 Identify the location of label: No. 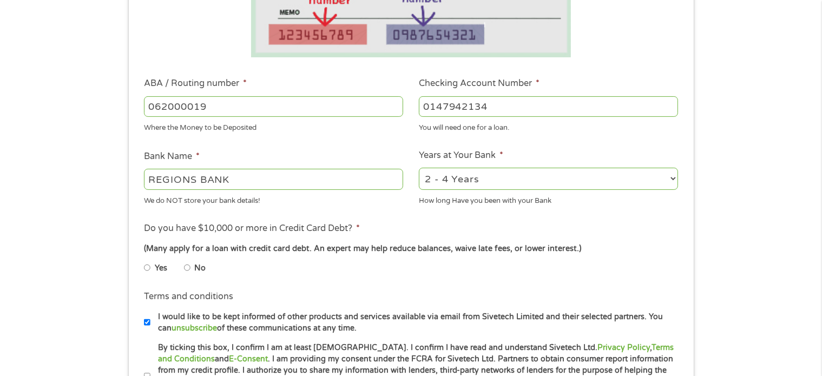
(200, 269).